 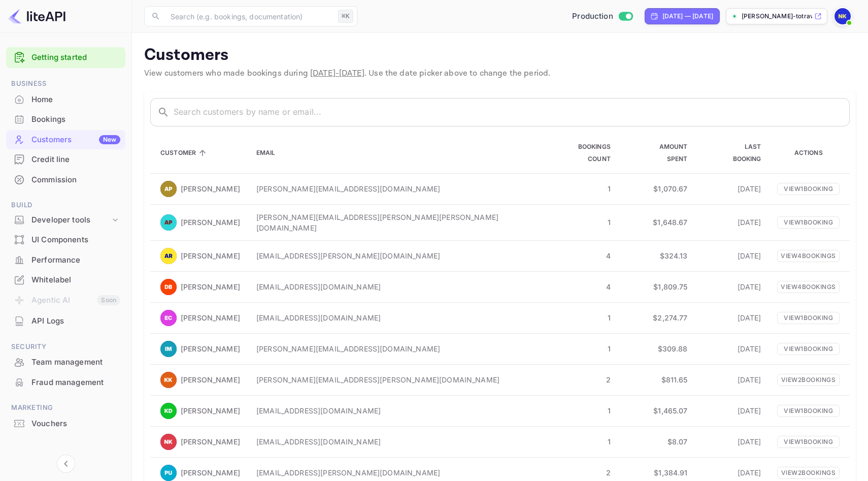 I want to click on span: Last Booking, so click(x=733, y=153).